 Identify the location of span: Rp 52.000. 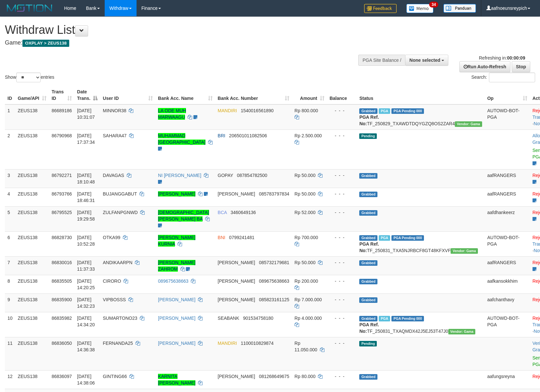
(305, 213).